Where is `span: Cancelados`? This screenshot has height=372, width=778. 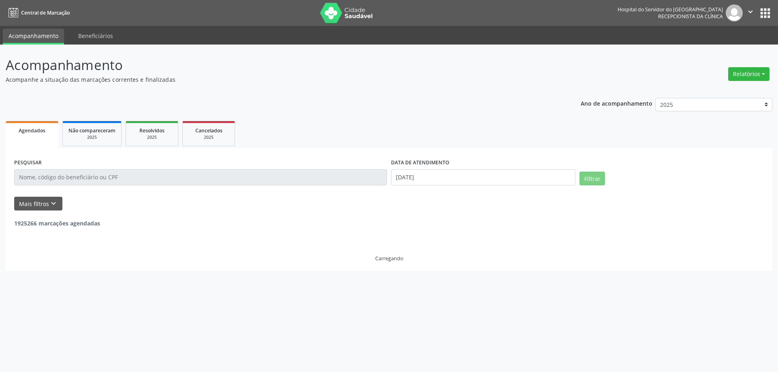
span: Cancelados is located at coordinates (209, 130).